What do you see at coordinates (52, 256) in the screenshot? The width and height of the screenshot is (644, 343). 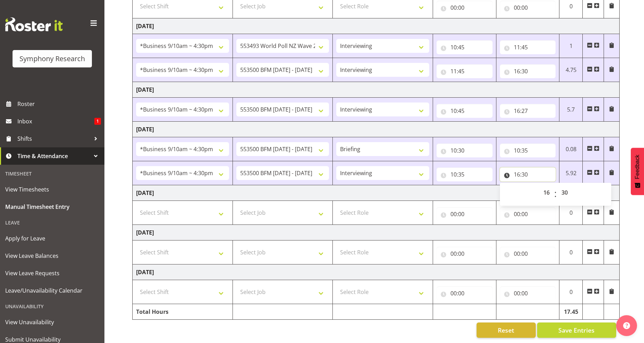 I see `span: View Leave Balances` at bounding box center [52, 256].